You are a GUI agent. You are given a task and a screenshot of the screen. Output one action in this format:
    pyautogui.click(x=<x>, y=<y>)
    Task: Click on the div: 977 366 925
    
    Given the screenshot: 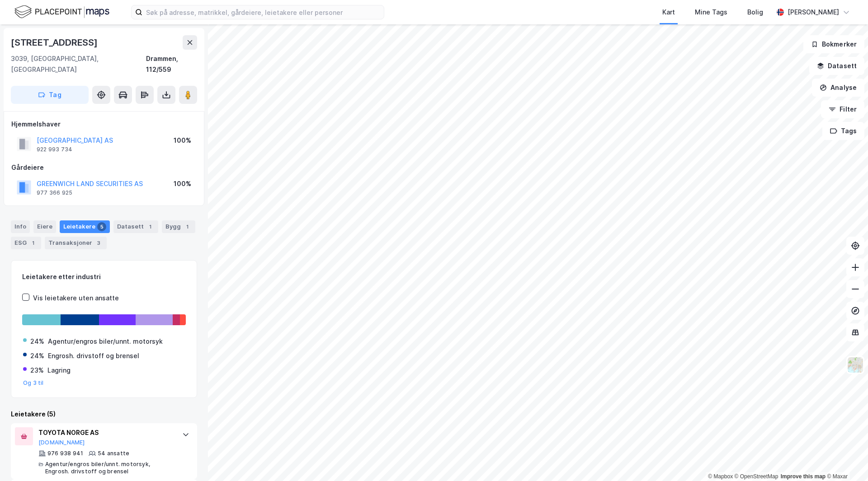 What is the action you would take?
    pyautogui.click(x=54, y=193)
    